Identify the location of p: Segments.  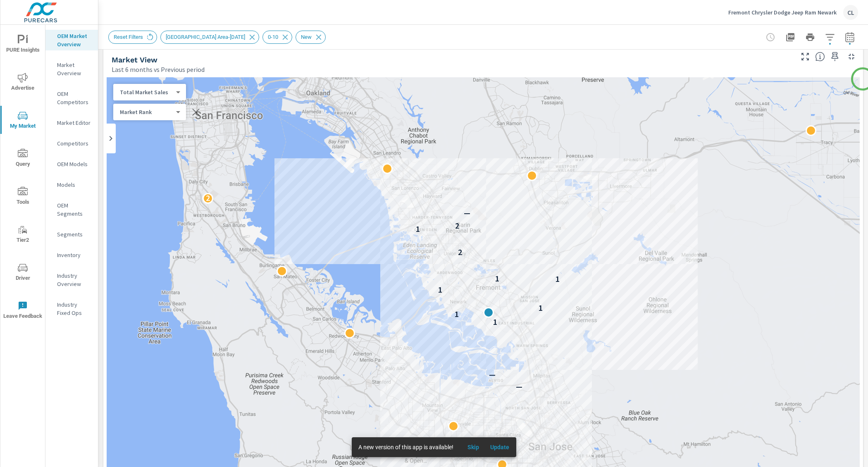
(74, 235).